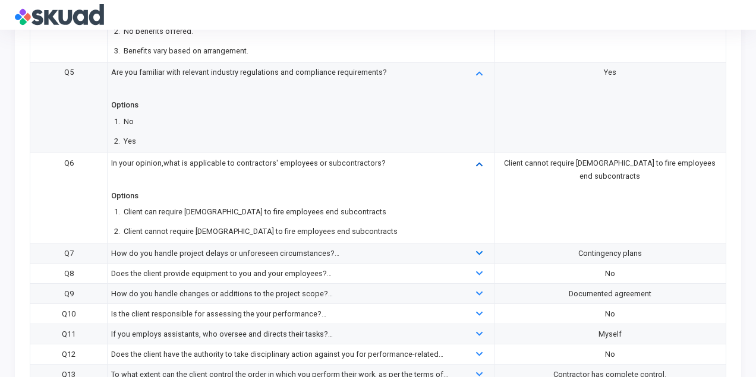  What do you see at coordinates (285, 314) in the screenshot?
I see `div: Is the client responsible for assessing the your performance?` at bounding box center [285, 314].